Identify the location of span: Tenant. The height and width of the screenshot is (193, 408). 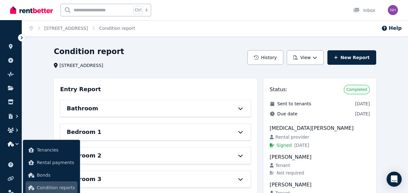
(283, 166).